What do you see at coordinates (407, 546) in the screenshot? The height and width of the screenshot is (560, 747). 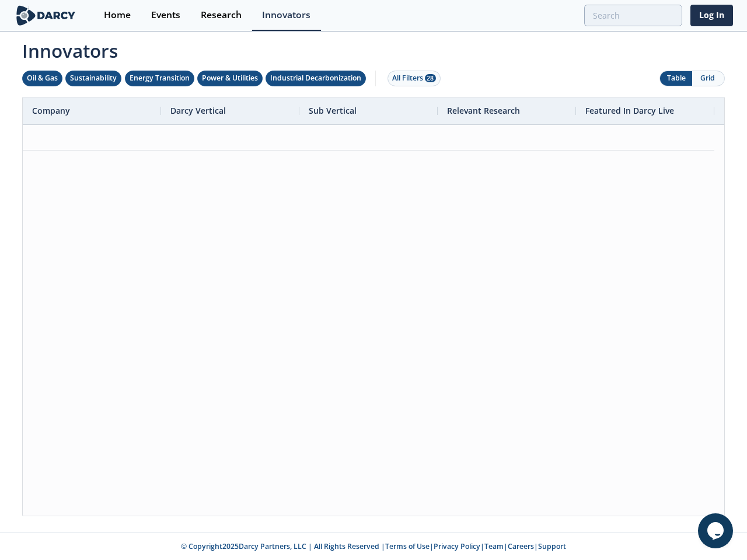 I see `a: Terms of Use` at bounding box center [407, 546].